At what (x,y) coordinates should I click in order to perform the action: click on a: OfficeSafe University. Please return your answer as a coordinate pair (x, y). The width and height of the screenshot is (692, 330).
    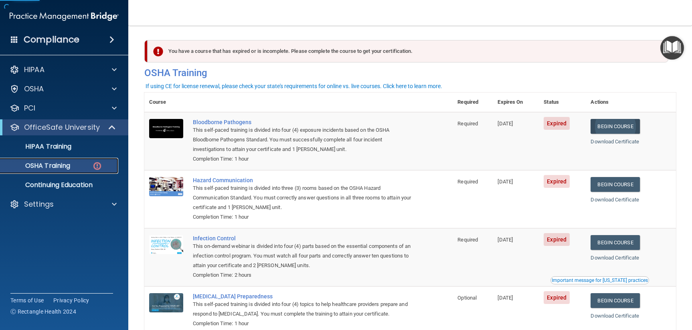
    Looking at the image, I should click on (63, 128).